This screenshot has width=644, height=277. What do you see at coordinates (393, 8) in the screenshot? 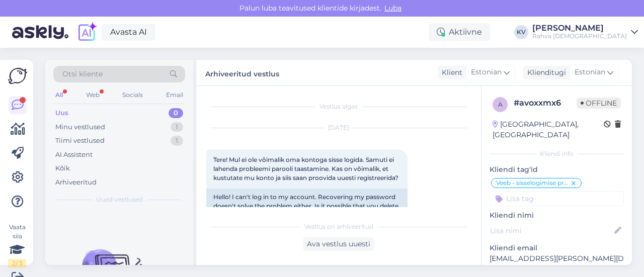
I see `span: Luba` at bounding box center [393, 8].